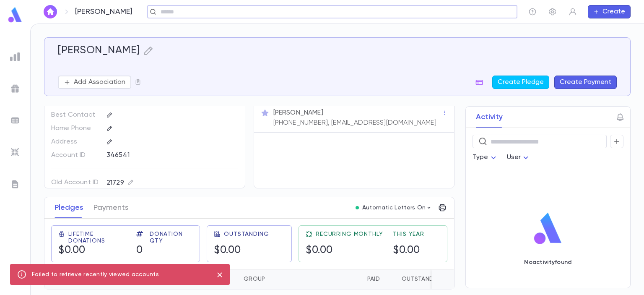 Image resolution: width=644 pixels, height=295 pixels. What do you see at coordinates (51, 12) in the screenshot?
I see `img: home_white.a664292cf8c1dea59945f0da9f25487c.svg` at bounding box center [51, 12].